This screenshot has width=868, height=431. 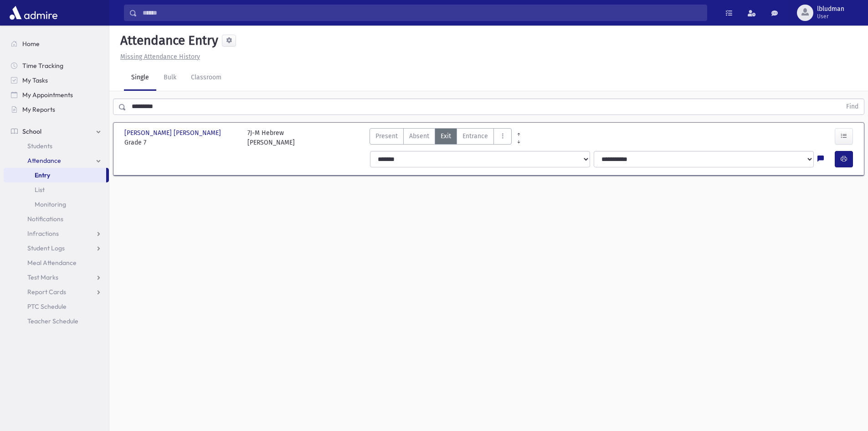 What do you see at coordinates (206, 78) in the screenshot?
I see `a: Classroom` at bounding box center [206, 78].